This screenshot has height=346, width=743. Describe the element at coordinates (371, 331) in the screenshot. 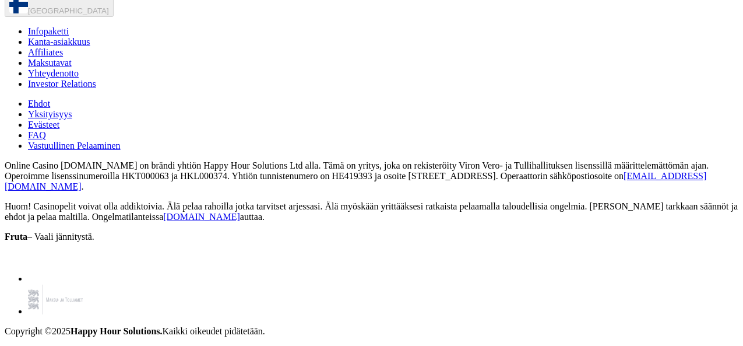

I see `p: Copyright ©2025 Kaikki oikeudet pidätetään.` at that location.